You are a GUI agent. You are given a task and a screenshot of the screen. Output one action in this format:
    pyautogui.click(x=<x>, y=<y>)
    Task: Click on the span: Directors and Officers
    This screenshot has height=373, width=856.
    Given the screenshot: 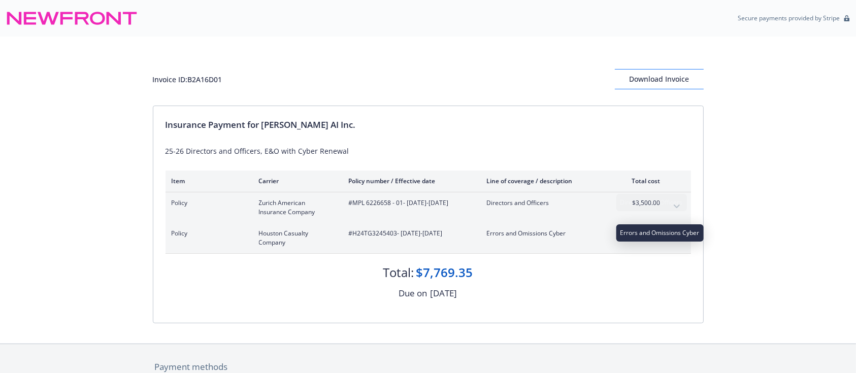 What is the action you would take?
    pyautogui.click(x=546, y=203)
    